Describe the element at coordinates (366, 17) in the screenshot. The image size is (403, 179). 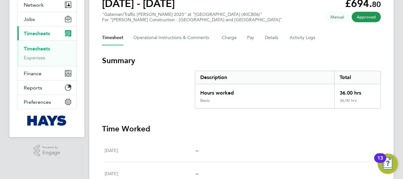
I see `span: This timesheet has been approved.` at that location.